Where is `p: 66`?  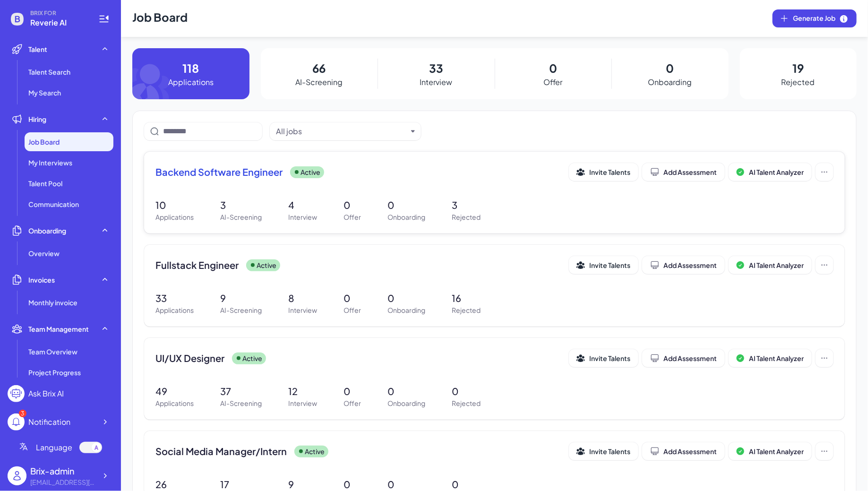
p: 66 is located at coordinates (319, 68).